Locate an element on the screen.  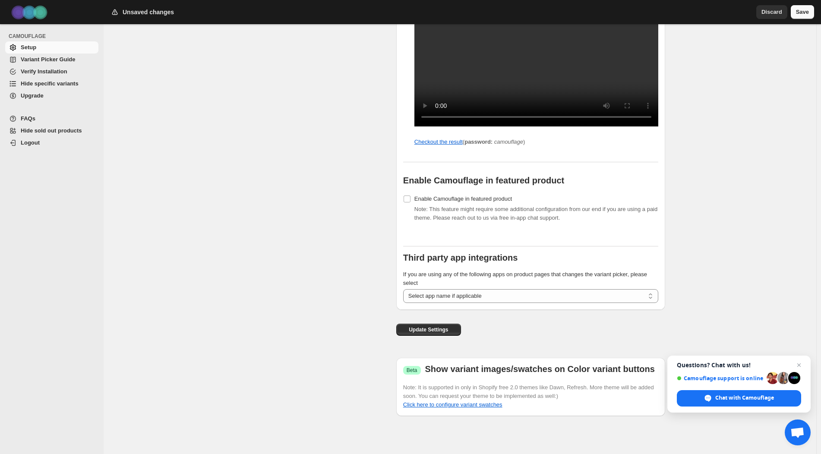
a: Upgrade is located at coordinates (52, 96).